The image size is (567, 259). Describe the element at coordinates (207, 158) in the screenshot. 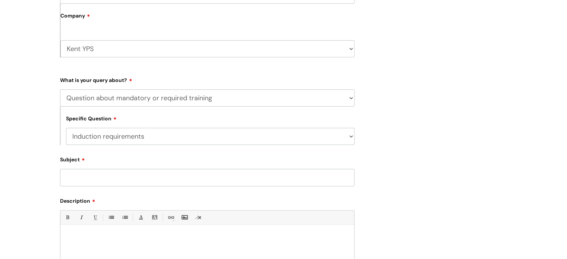

I see `label: Subject` at that location.